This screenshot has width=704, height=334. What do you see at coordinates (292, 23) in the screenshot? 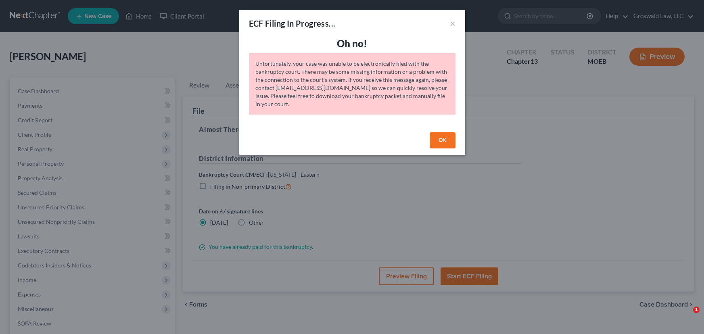
I see `div: ECF Filing In Progress...` at bounding box center [292, 23].